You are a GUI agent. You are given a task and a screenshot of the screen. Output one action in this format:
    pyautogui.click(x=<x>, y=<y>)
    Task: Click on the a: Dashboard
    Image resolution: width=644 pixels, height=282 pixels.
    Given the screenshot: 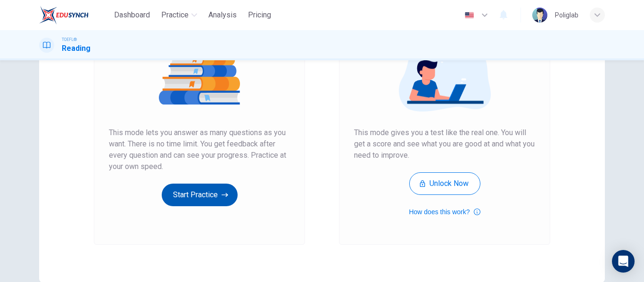 What is the action you would take?
    pyautogui.click(x=132, y=15)
    